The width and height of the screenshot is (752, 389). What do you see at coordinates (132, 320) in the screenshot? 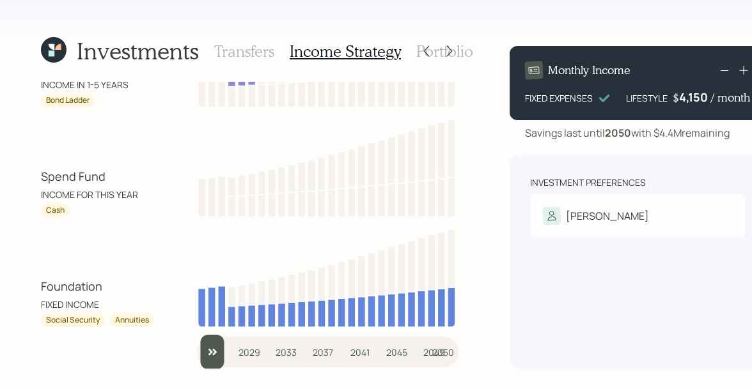
I see `div: Annuities` at bounding box center [132, 320].